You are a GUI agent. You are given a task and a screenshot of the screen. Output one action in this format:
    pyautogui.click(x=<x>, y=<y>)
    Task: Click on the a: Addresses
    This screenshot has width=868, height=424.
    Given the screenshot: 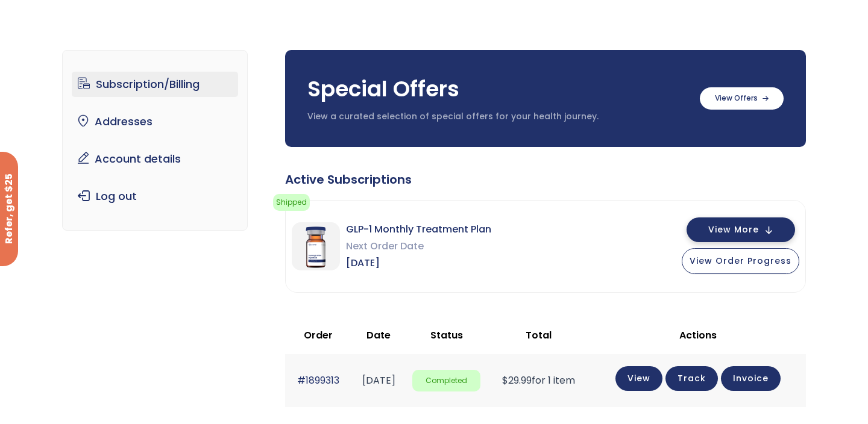 What is the action you would take?
    pyautogui.click(x=155, y=122)
    